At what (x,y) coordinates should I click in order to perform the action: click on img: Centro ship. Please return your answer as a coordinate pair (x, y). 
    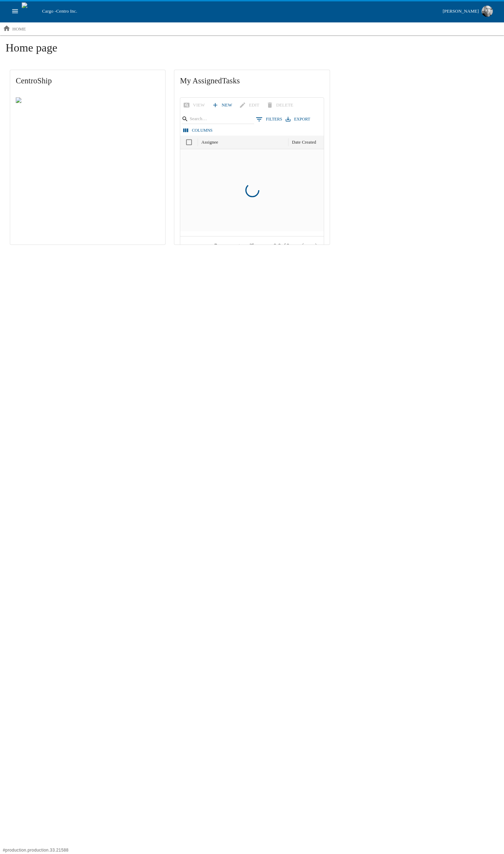
    Looking at the image, I should click on (33, 102).